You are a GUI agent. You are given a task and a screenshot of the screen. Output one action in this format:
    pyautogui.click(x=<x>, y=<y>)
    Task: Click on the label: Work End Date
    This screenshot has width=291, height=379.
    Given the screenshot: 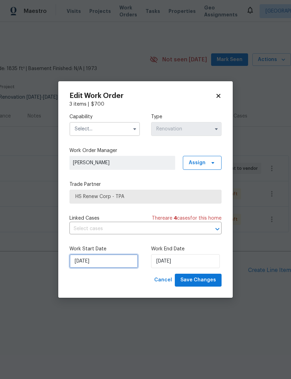 What is the action you would take?
    pyautogui.click(x=186, y=249)
    